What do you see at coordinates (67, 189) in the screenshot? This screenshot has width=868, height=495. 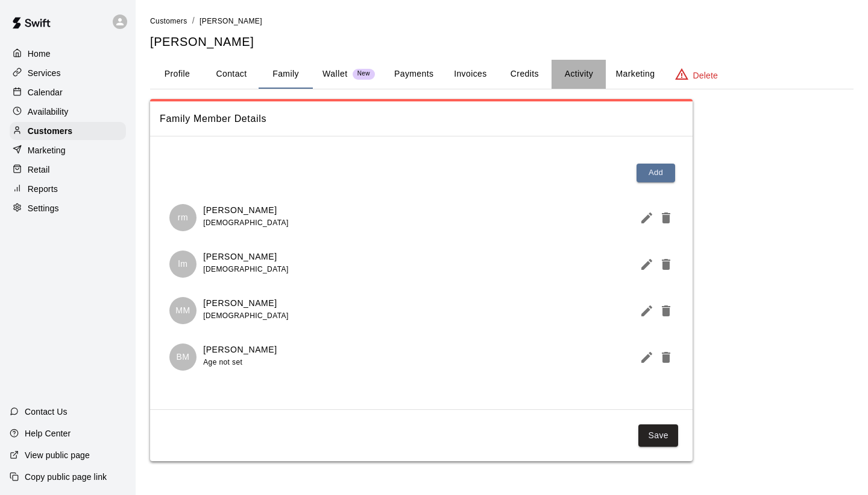 I see `div: Reports` at bounding box center [67, 189].